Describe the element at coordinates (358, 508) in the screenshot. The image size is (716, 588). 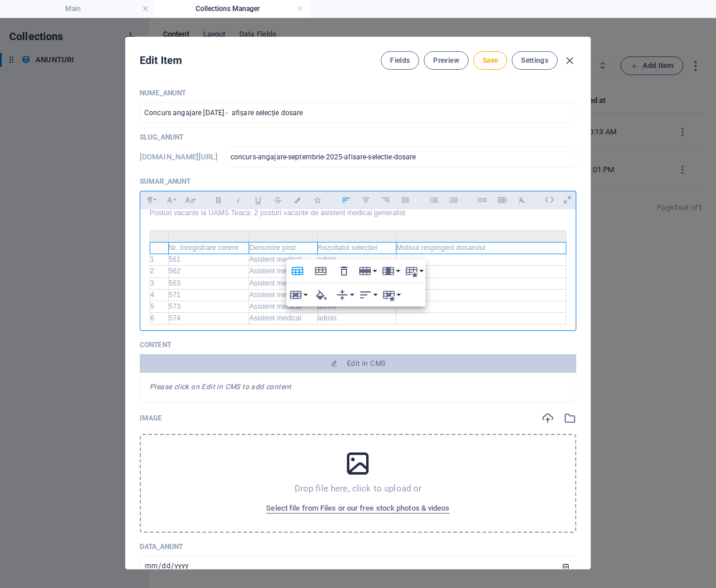
I see `span: Select file from Files or our free stock photos & videos` at that location.